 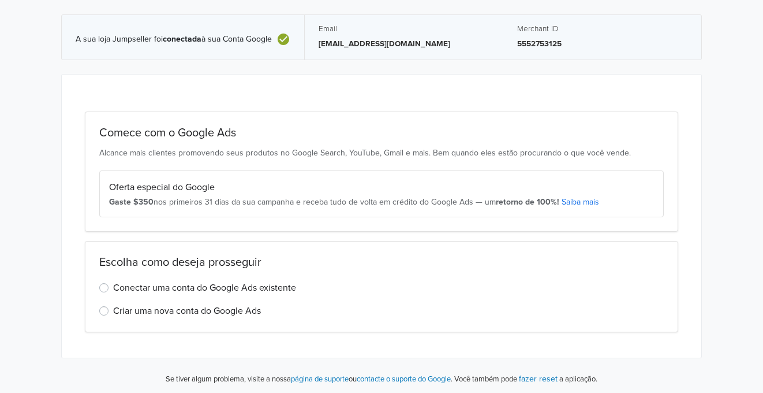 What do you see at coordinates (382, 262) in the screenshot?
I see `h2: Escolha como deseja prosseguir` at bounding box center [382, 262].